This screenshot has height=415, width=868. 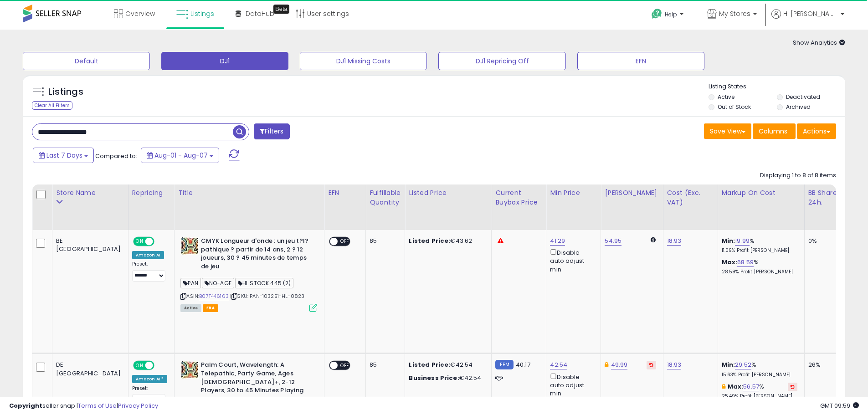 What do you see at coordinates (66, 92) in the screenshot?
I see `h5: Listings` at bounding box center [66, 92].